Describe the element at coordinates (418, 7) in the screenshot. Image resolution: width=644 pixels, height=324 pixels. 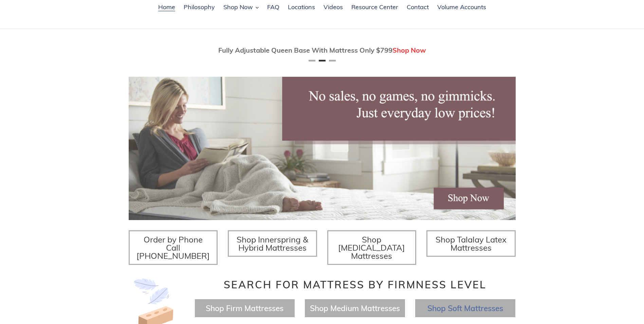
I see `span: Contact` at that location.